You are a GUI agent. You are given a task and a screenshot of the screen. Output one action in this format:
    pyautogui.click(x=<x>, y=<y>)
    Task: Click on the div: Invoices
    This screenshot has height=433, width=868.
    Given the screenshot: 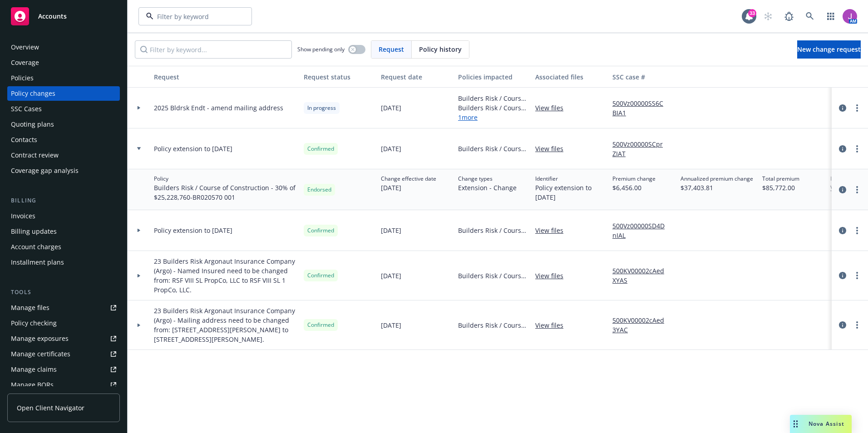 What is the action you would take?
    pyautogui.click(x=23, y=216)
    